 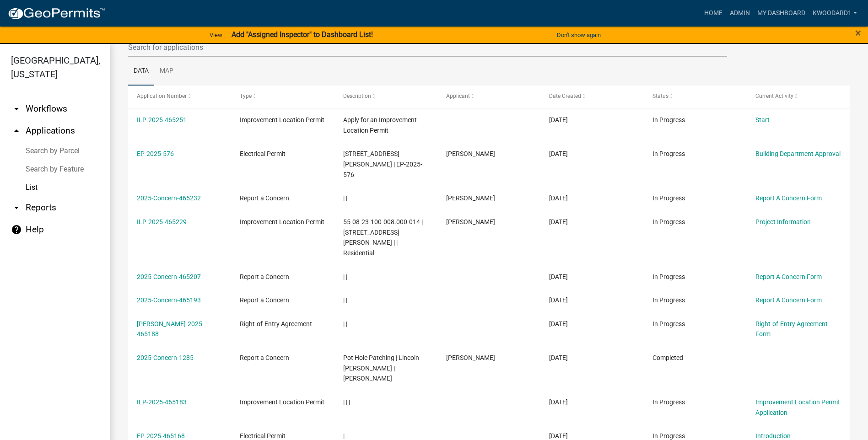 I want to click on a: Right-of-Entry Agreement Form, so click(x=792, y=329).